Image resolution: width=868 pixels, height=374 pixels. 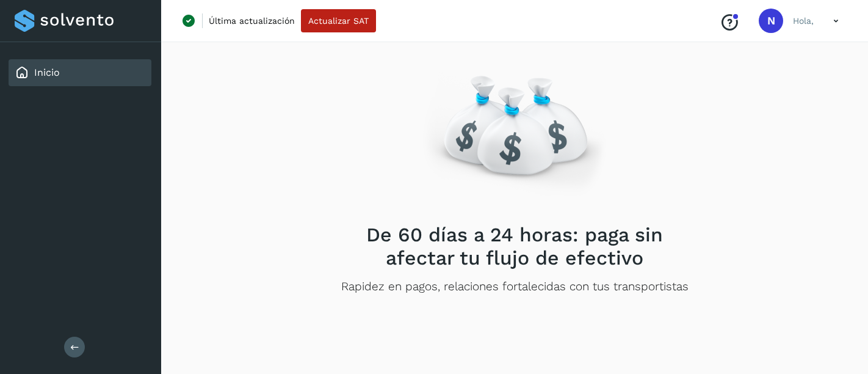 I want to click on h2: De 60 días a 24 horas: paga sin afectar tu flujo de efectivo, so click(x=515, y=246).